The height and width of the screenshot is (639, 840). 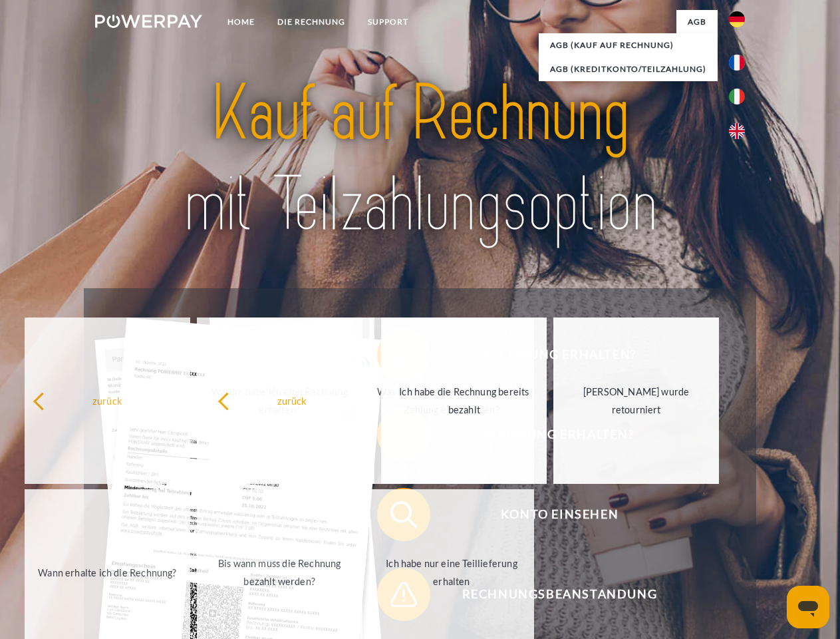 What do you see at coordinates (550, 594) in the screenshot?
I see `a: Rechnungsbeanstandung` at bounding box center [550, 594].